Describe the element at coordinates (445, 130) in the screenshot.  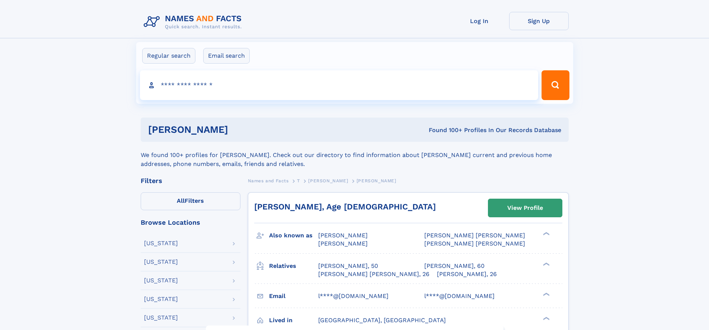
I see `div: Found 100+ Profiles In Our Records Database` at that location.